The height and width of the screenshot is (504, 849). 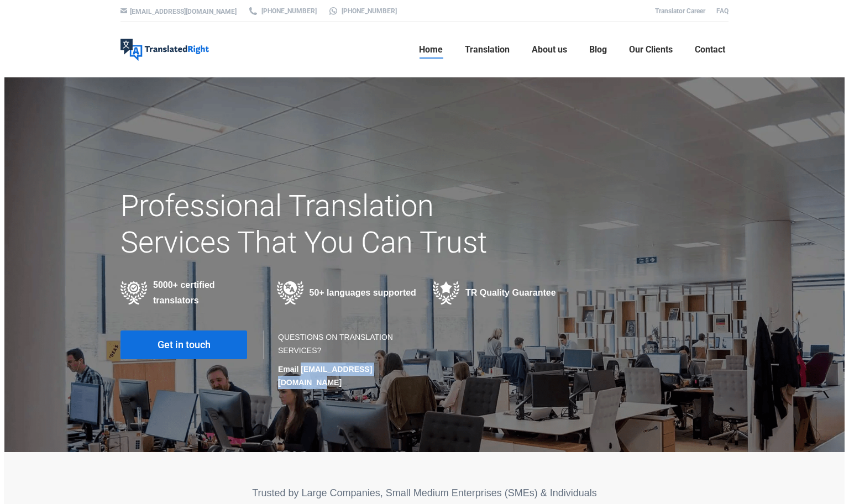 I want to click on a: FAQ, so click(x=722, y=11).